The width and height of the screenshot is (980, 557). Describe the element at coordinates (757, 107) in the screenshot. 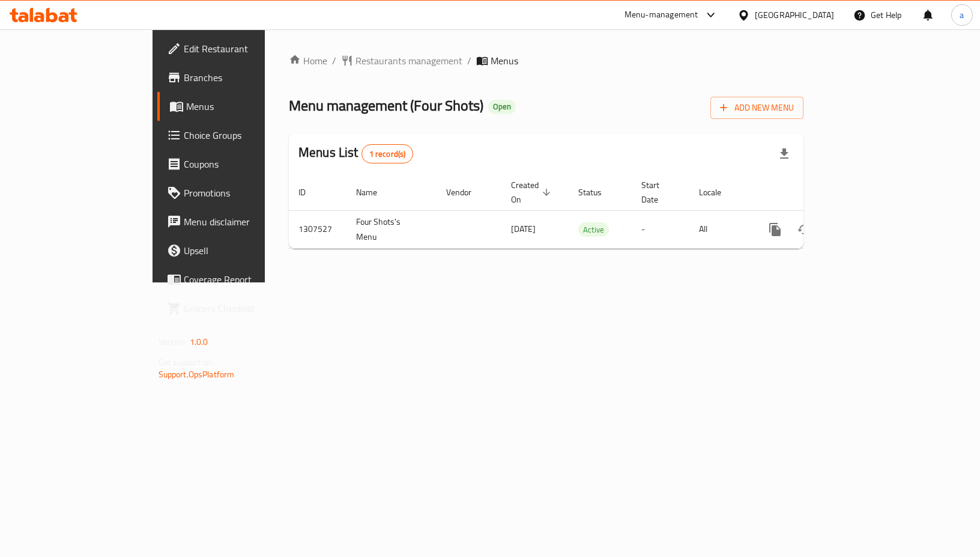

I see `span: Add New Menu` at that location.